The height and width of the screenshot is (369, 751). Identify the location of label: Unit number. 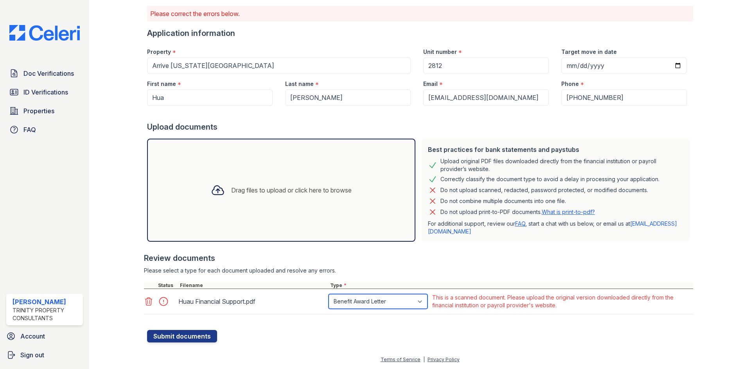
(440, 52).